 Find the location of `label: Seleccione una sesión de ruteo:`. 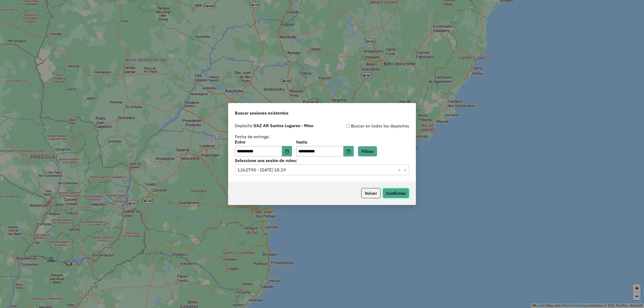

label: Seleccione una sesión de ruteo: is located at coordinates (322, 161).